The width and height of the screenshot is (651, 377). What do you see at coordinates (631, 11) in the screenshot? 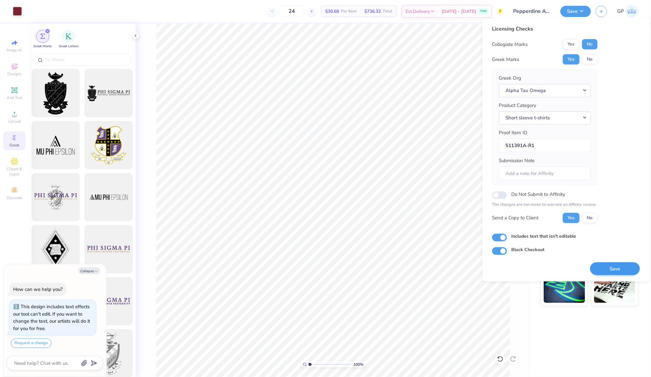
I see `img: Gene Padilla` at bounding box center [631, 11].